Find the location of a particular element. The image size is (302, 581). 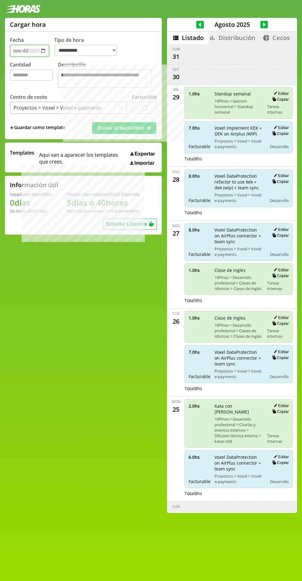

label: Tipo de hora is located at coordinates (88, 47).